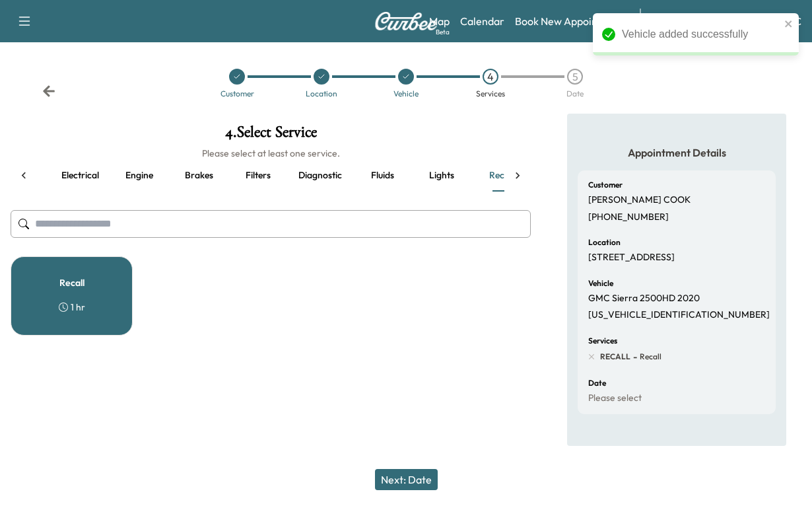  I want to click on div: 1 hr, so click(72, 307).